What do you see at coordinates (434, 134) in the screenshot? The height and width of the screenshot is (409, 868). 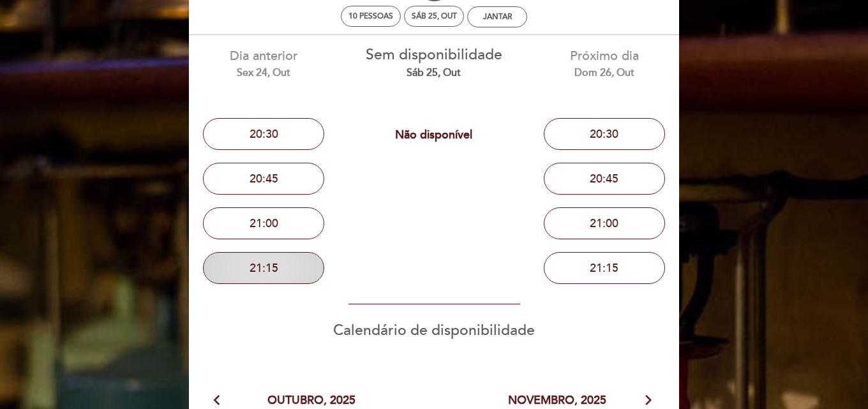 I see `button: Não disponível` at bounding box center [434, 134].